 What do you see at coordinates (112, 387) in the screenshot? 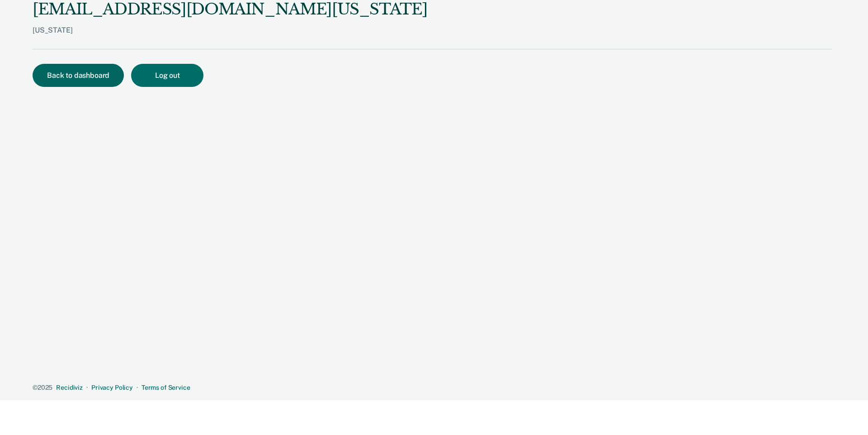
I see `a: Privacy Policy` at bounding box center [112, 387].